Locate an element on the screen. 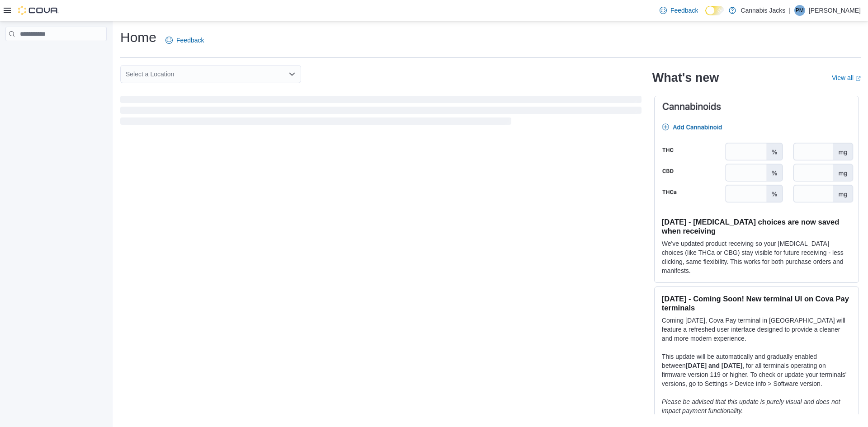 This screenshot has width=868, height=427. h2: What's new is located at coordinates (685, 78).